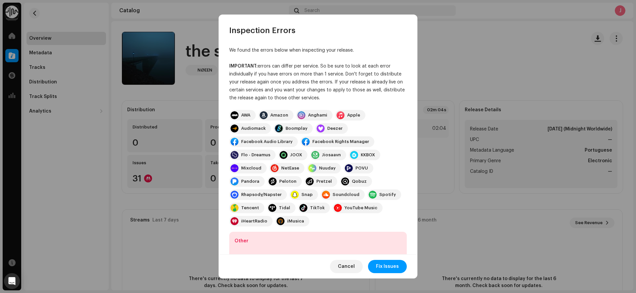  What do you see at coordinates (317, 208) in the screenshot?
I see `div: TikTok` at bounding box center [317, 208].